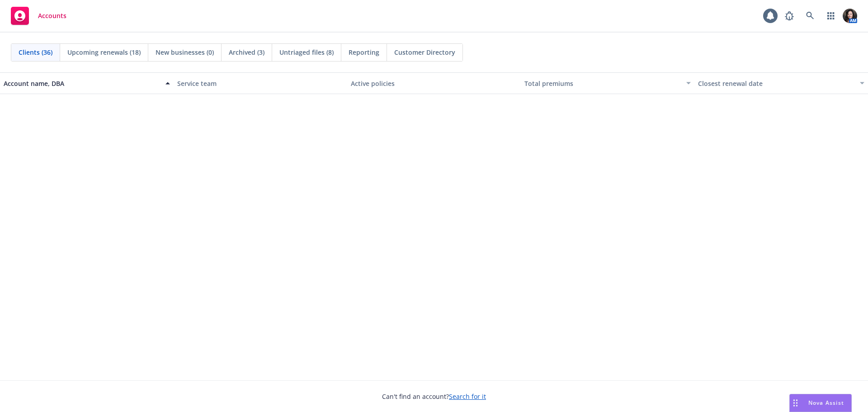  I want to click on a: Search, so click(810, 16).